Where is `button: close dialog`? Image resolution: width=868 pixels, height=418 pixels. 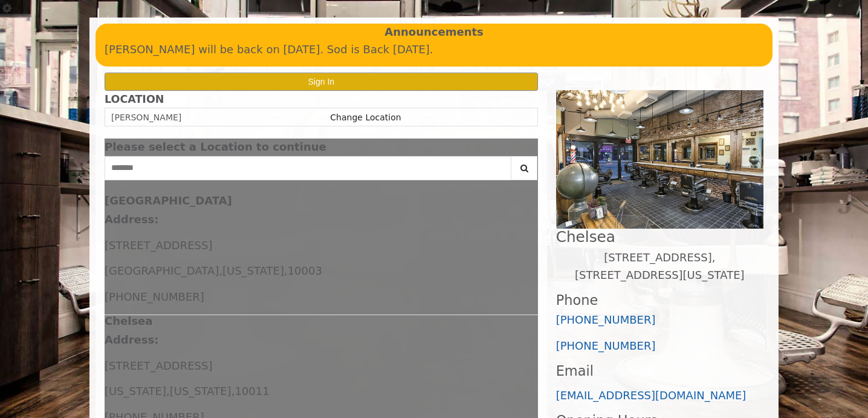
button: close dialog is located at coordinates (529, 147).